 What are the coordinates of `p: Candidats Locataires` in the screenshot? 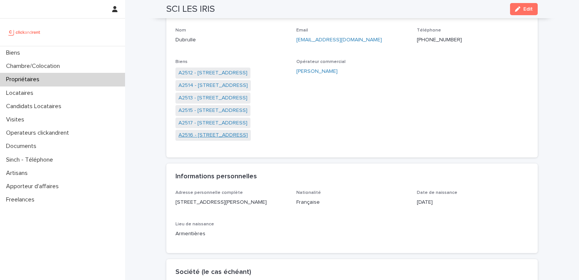 It's located at (35, 106).